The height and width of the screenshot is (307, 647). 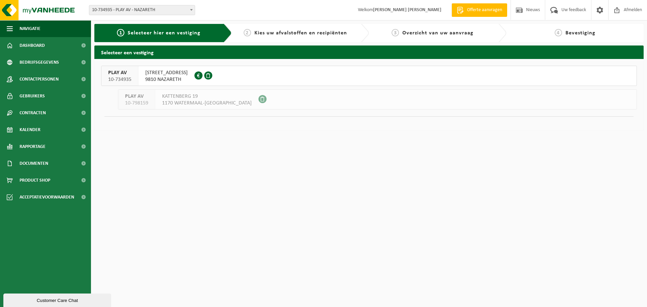 What do you see at coordinates (207, 96) in the screenshot?
I see `span: KATTENBERG 19` at bounding box center [207, 96].